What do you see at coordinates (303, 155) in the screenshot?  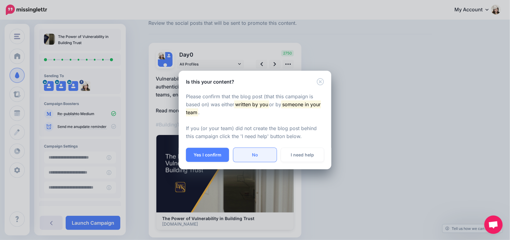 I see `a: I need help` at bounding box center [303, 155].